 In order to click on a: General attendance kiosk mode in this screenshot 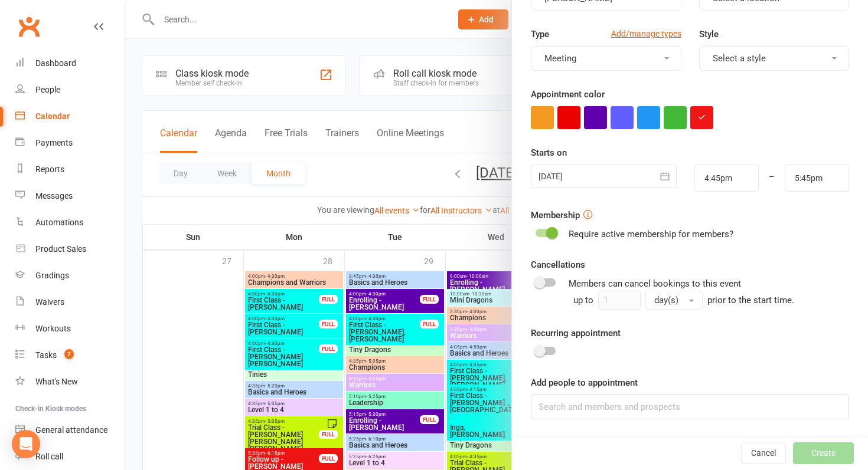, I will do `click(70, 430)`.